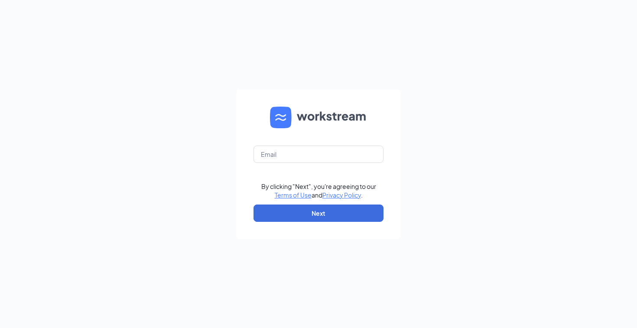 The width and height of the screenshot is (637, 328). Describe the element at coordinates (293, 195) in the screenshot. I see `a: Terms of Use` at that location.